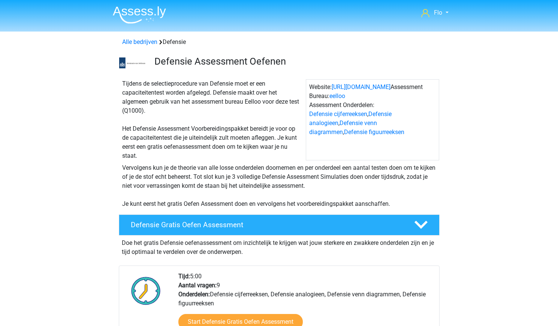 The height and width of the screenshot is (326, 558). I want to click on a: Defensie analogieen, so click(351, 118).